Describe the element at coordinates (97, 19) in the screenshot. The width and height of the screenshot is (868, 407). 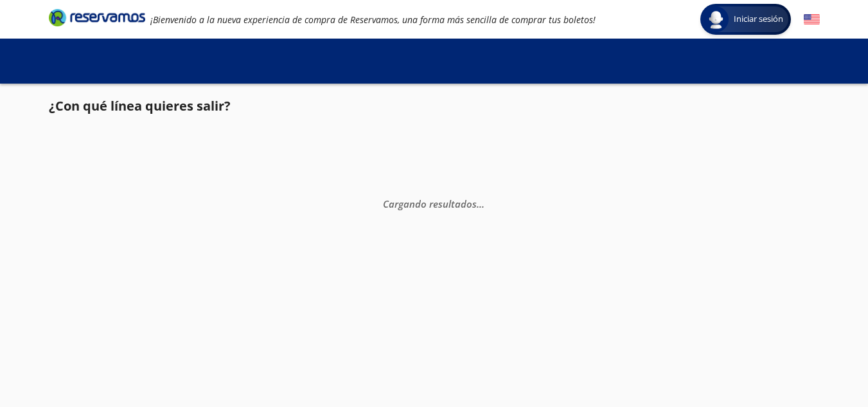
I see `a: Brand Logo` at that location.